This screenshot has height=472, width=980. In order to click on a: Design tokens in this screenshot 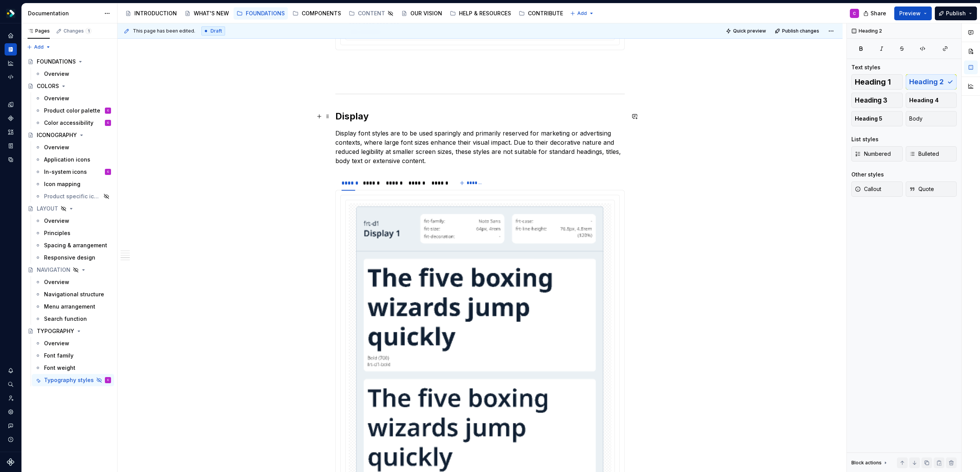, I will do `click(11, 104)`.